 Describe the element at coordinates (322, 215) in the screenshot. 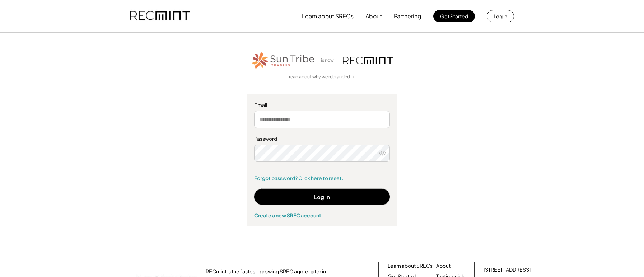

I see `div: Create a new SREC account` at that location.